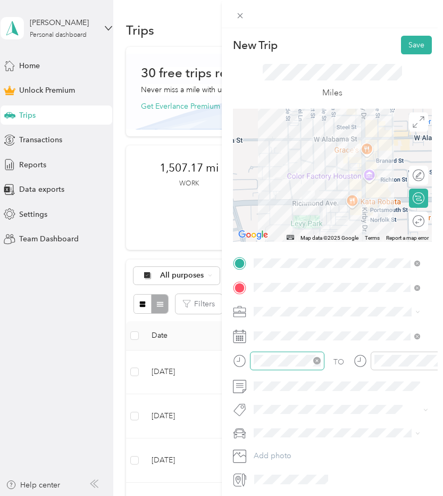 This screenshot has height=496, width=443. What do you see at coordinates (253, 235) in the screenshot?
I see `img: Google` at bounding box center [253, 235].